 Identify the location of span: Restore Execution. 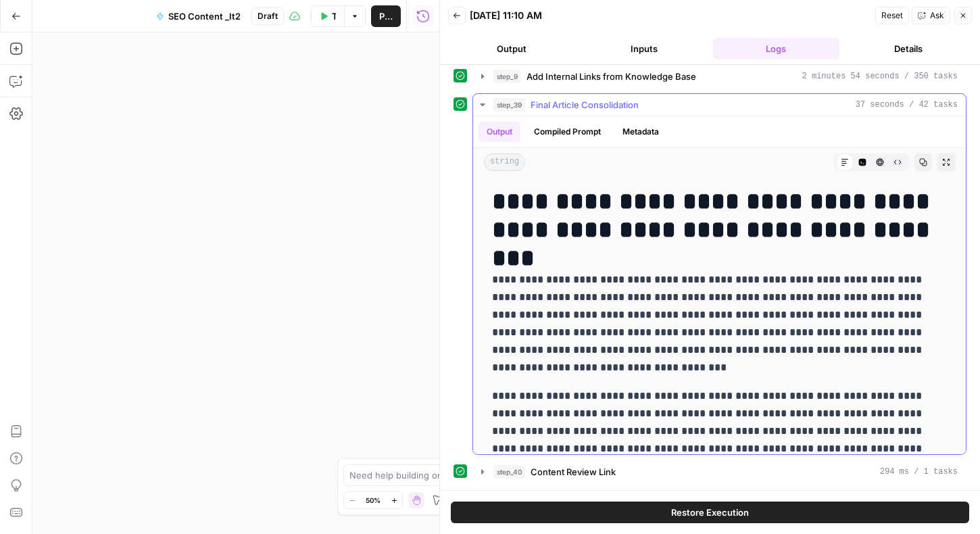
(710, 512).